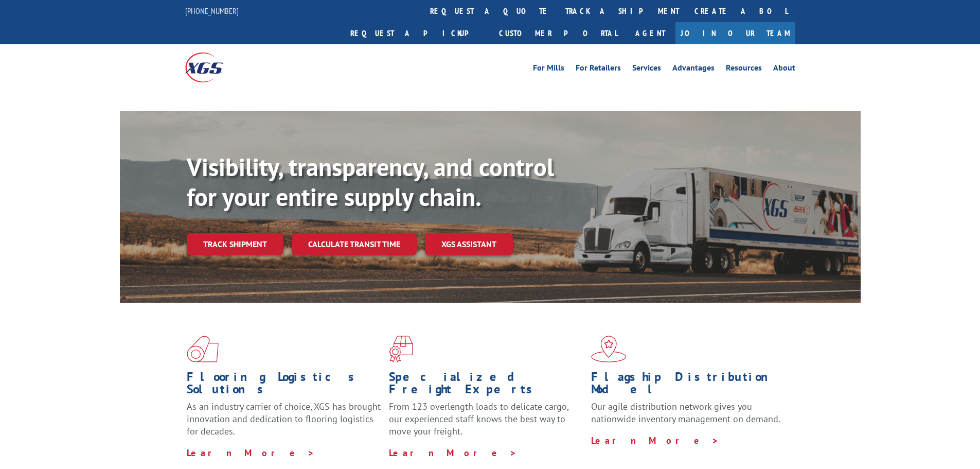 This screenshot has height=469, width=980. Describe the element at coordinates (371, 182) in the screenshot. I see `b: Visibility, transparency, and control for your entire supply chain.` at that location.